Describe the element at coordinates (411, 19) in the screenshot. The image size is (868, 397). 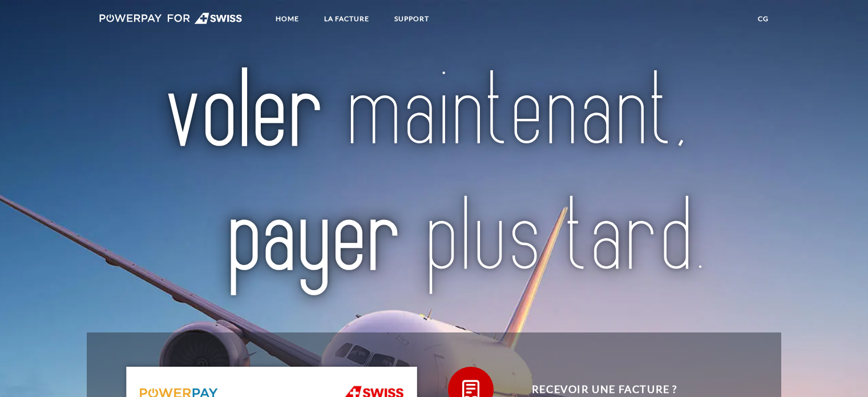
I see `a: SUPPORT` at that location.